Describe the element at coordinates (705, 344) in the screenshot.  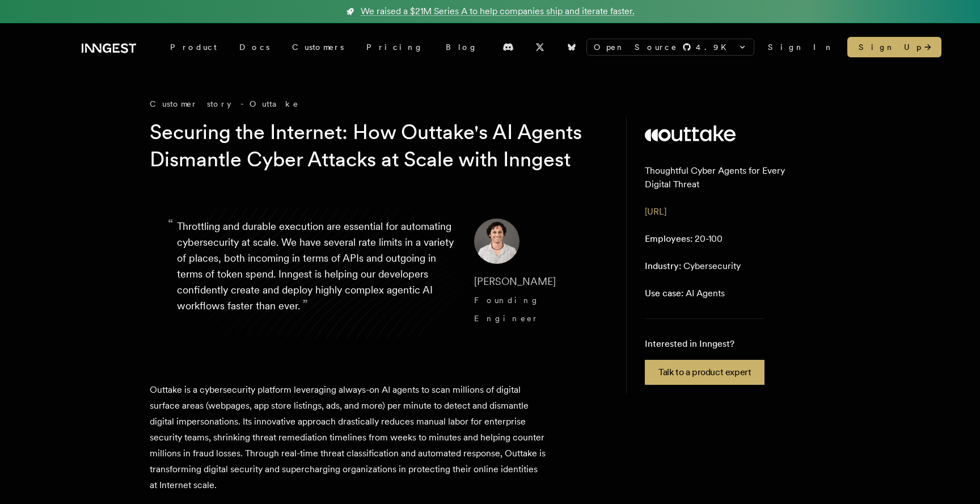
I see `p: Interested in Inngest?` at that location.